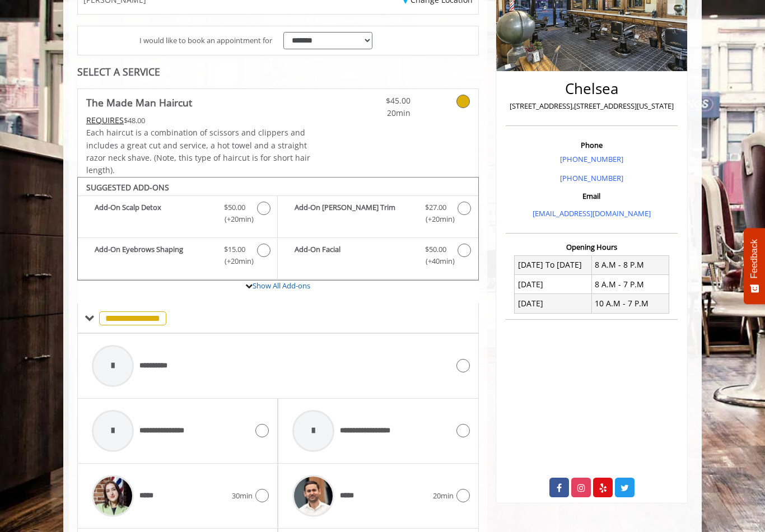 The image size is (765, 532). I want to click on td: 10 A.M - 7 P.M, so click(630, 303).